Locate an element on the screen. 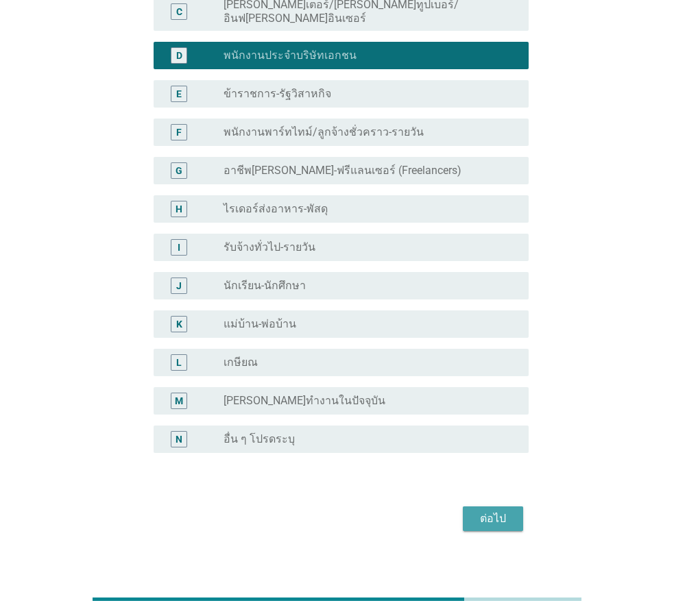 The image size is (674, 616). div: E is located at coordinates (179, 93).